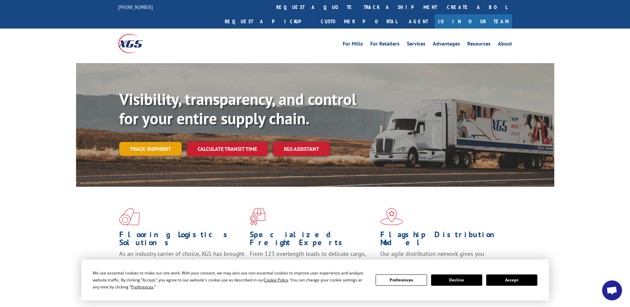  I want to click on a: Resources, so click(479, 45).